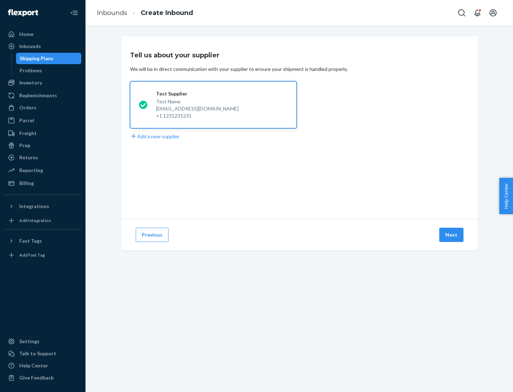  Describe the element at coordinates (43, 341) in the screenshot. I see `a: Settings` at that location.